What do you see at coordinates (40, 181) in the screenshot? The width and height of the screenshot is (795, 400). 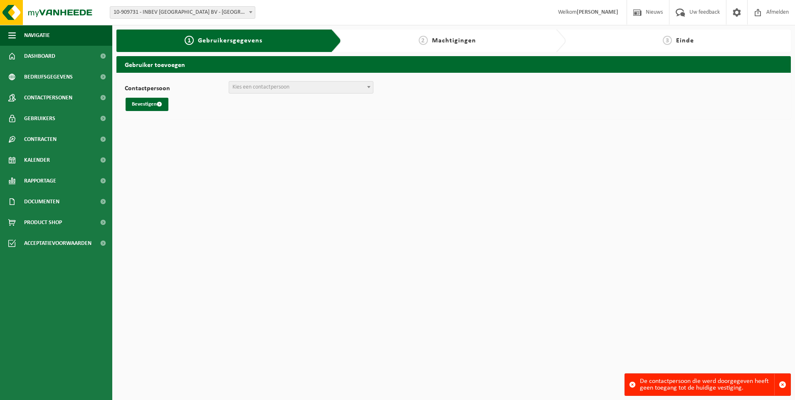 I see `span: Rapportage` at bounding box center [40, 181].